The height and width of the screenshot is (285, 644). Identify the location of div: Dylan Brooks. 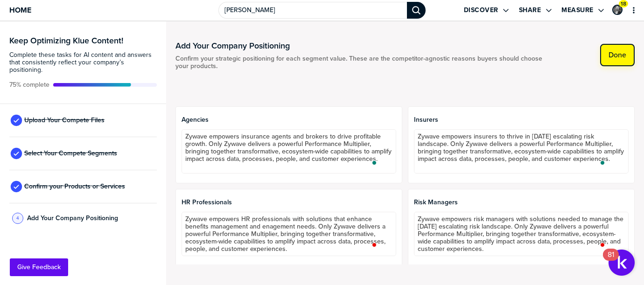
(618, 10).